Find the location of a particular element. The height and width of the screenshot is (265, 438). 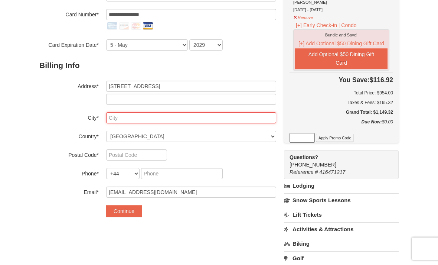

div: $0.00 is located at coordinates (341, 125).